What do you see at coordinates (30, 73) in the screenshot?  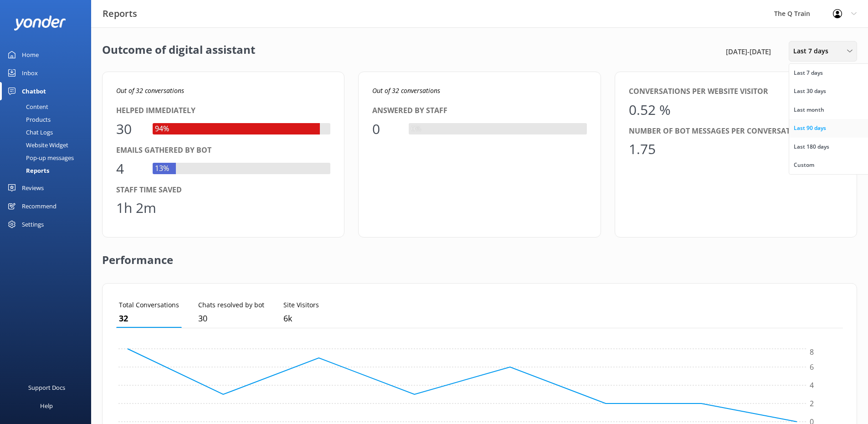 I see `div: Inbox` at bounding box center [30, 73].